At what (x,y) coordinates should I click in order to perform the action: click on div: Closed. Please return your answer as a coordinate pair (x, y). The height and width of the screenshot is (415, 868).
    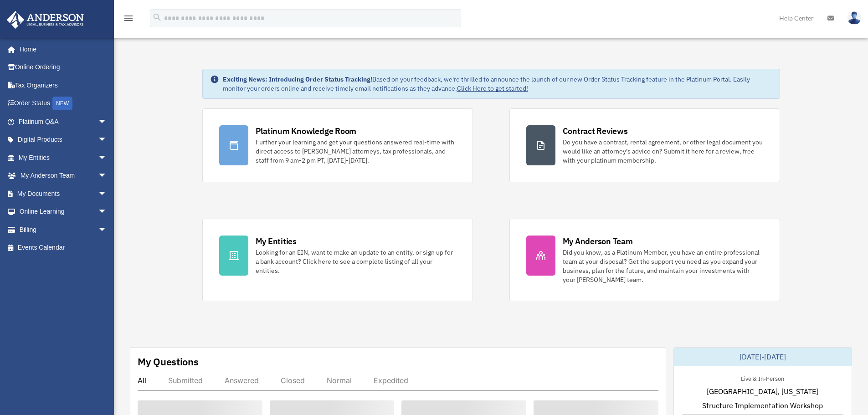
    Looking at the image, I should click on (292, 380).